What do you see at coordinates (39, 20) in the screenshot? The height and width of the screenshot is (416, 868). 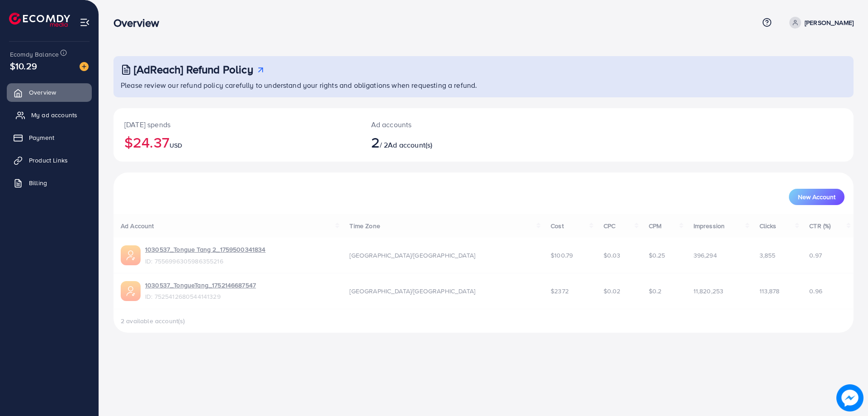 I see `a: logo` at bounding box center [39, 20].